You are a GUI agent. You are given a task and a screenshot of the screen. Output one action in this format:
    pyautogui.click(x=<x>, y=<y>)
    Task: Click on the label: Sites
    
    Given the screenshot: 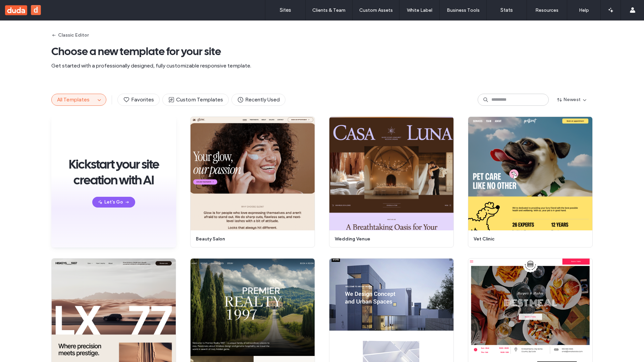 What is the action you would take?
    pyautogui.click(x=286, y=10)
    